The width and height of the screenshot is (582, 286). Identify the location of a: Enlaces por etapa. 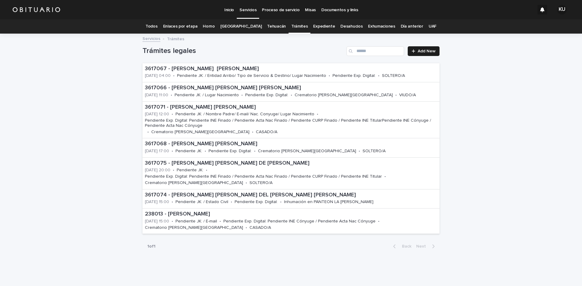
(180, 26).